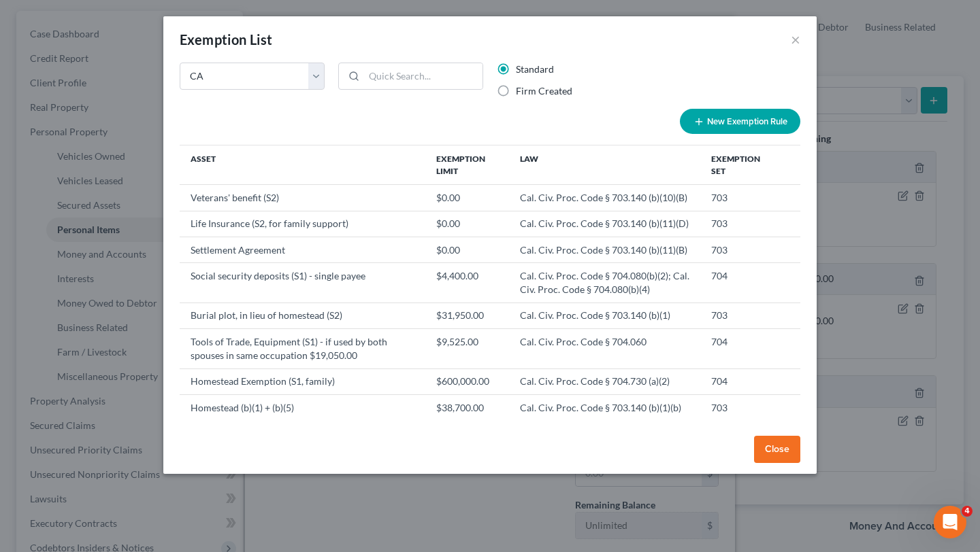 The width and height of the screenshot is (980, 552). I want to click on td: Cal. Civ. Proc. Code § 704.730 (a)(2), so click(604, 381).